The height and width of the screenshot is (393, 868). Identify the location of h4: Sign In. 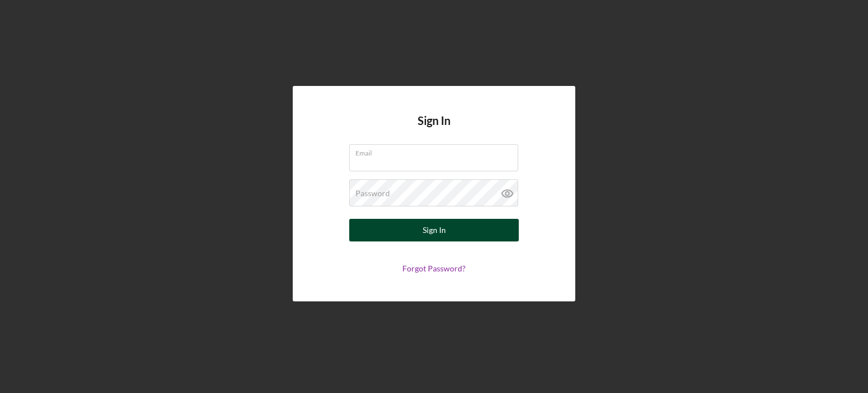
(434, 129).